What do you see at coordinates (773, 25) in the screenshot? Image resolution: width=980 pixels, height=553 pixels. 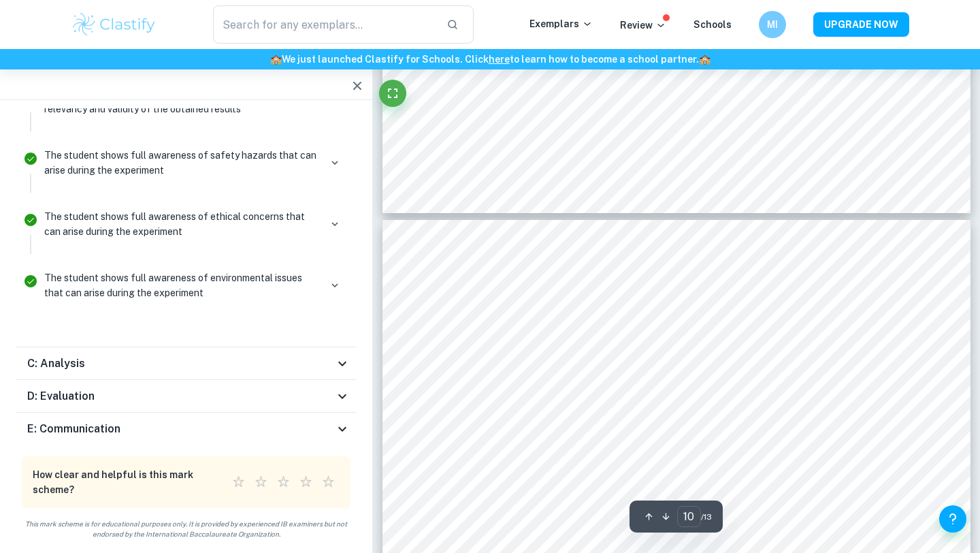 I see `button: MI` at bounding box center [773, 25].